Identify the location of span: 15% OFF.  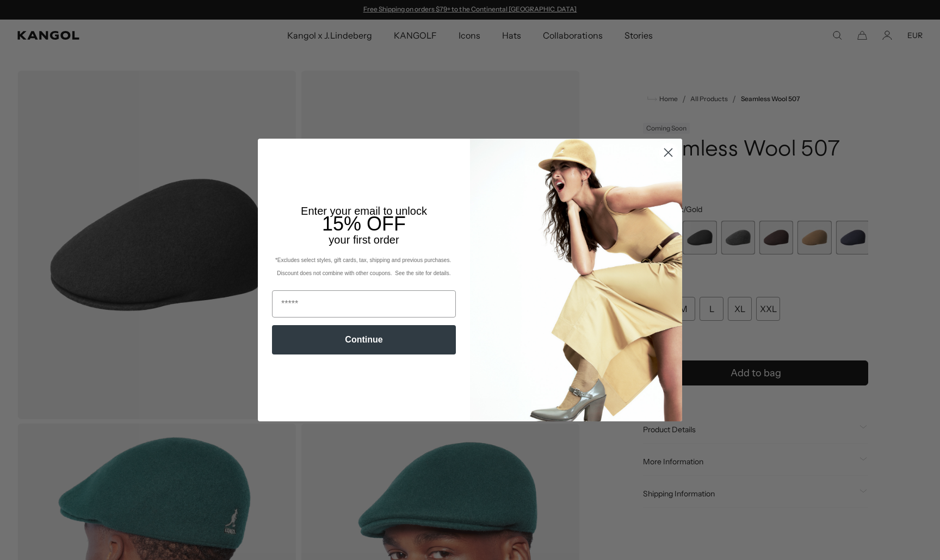
(364, 223).